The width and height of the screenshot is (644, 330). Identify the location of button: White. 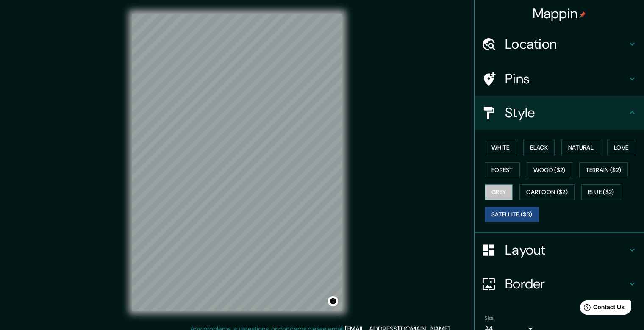
(500, 147).